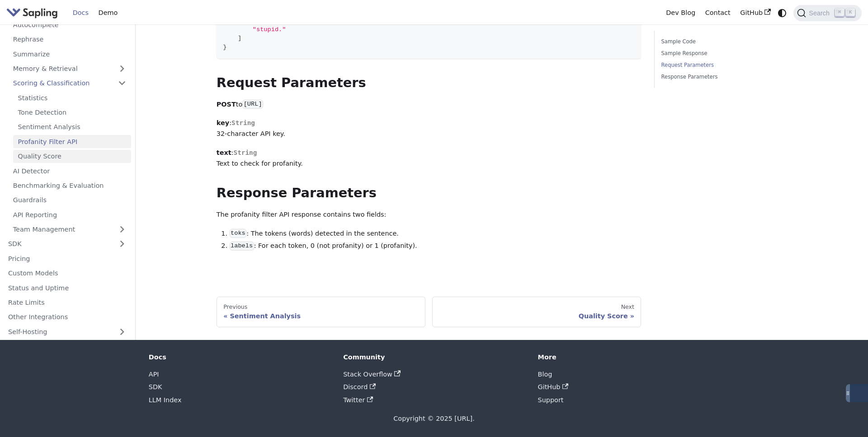 The width and height of the screenshot is (868, 437). I want to click on a: Blog, so click(545, 374).